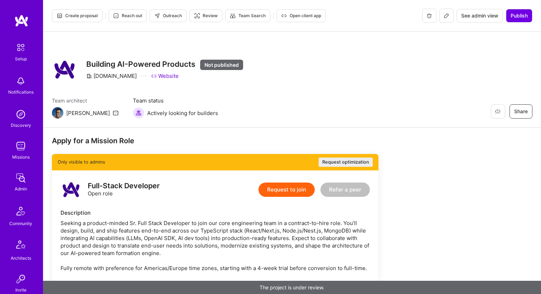 This screenshot has height=294, width=541. What do you see at coordinates (175, 101) in the screenshot?
I see `span: Team status` at bounding box center [175, 101].